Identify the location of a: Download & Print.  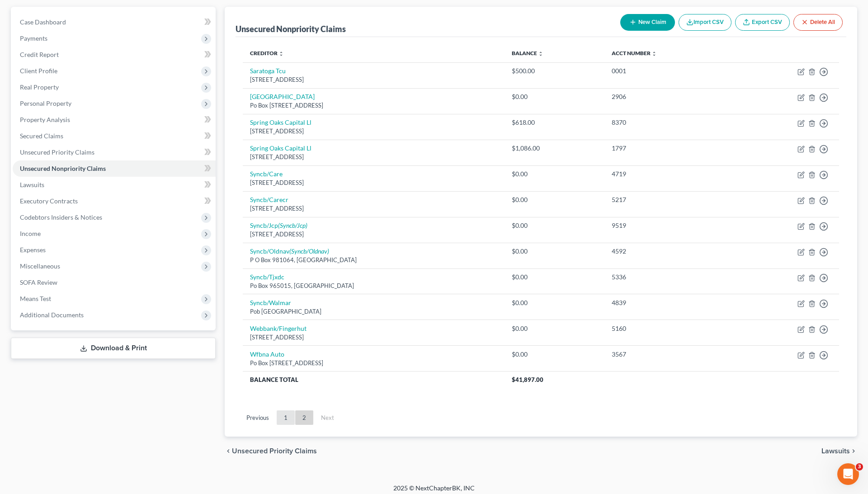
(113, 348).